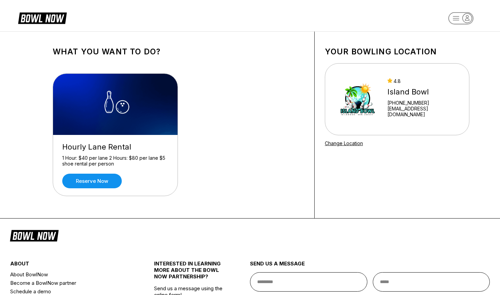 This screenshot has width=500, height=295. I want to click on a: Become a BowlNow partner, so click(70, 283).